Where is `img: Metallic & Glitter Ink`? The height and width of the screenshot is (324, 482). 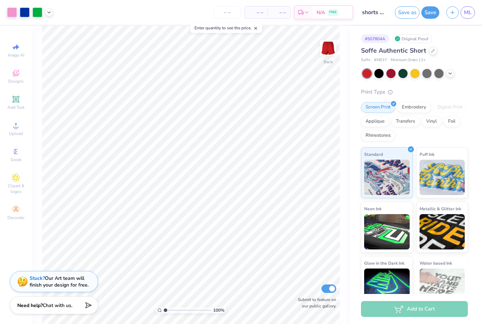
img: Metallic & Glitter Ink is located at coordinates (442, 232).